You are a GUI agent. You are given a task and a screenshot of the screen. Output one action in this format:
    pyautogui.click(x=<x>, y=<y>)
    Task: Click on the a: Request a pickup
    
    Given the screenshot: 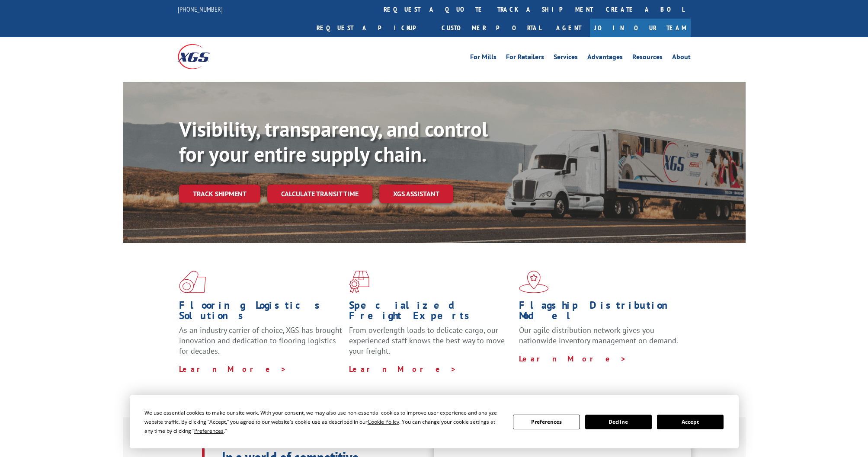 What is the action you would take?
    pyautogui.click(x=373, y=27)
    